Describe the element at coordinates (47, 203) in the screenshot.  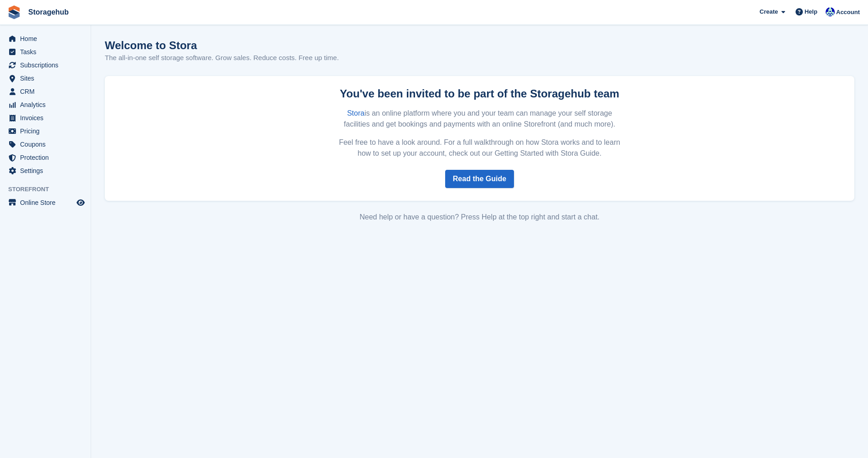
I see `span: Online Store` at that location.